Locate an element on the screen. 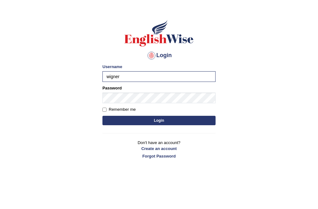  img: Logo of English Wise sign in for intelligent practice with AI is located at coordinates (159, 33).